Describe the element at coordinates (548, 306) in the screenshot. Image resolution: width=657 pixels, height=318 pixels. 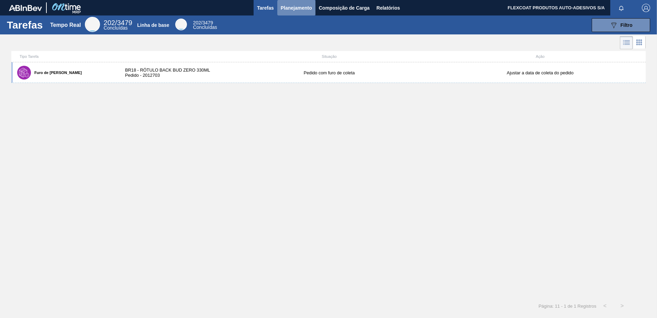
I see `span: Página: 1` at that location.